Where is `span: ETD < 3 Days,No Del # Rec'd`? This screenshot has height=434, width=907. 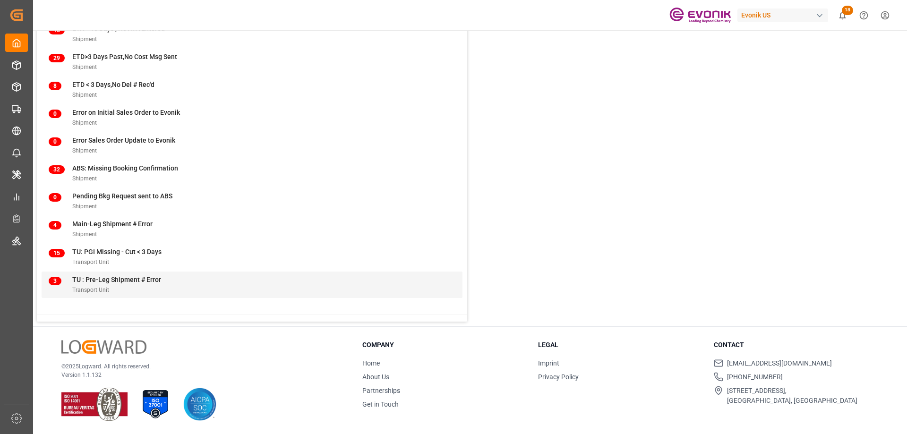 span: ETD < 3 Days,No Del # Rec'd is located at coordinates (113, 85).